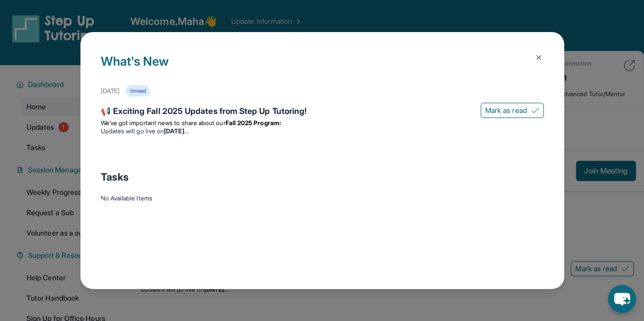 Image resolution: width=644 pixels, height=321 pixels. I want to click on div: Unread, so click(138, 90).